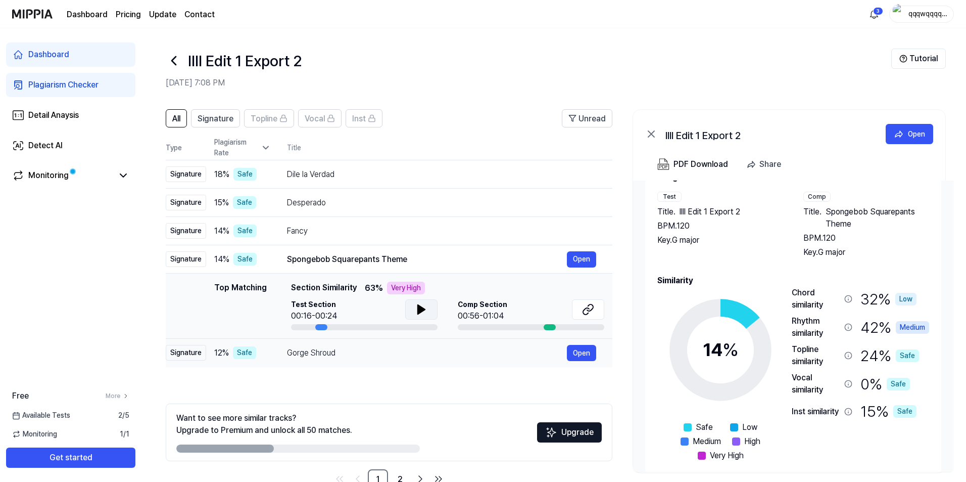  Describe the element at coordinates (215, 119) in the screenshot. I see `span: Signature` at that location.